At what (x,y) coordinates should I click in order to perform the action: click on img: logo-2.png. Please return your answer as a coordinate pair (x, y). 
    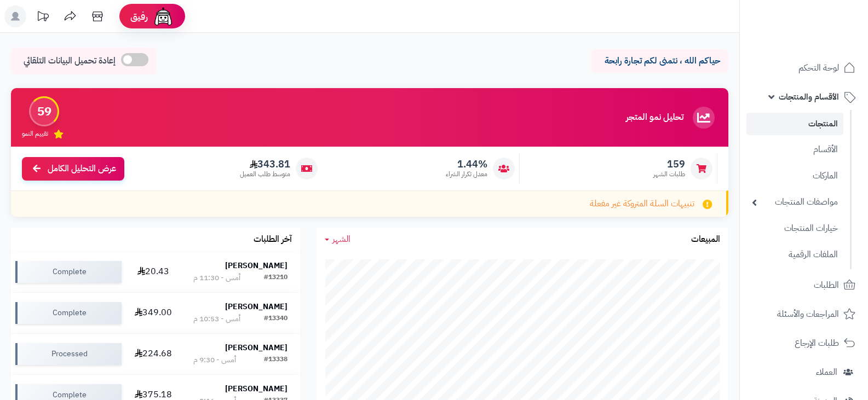
    Looking at the image, I should click on (825, 20).